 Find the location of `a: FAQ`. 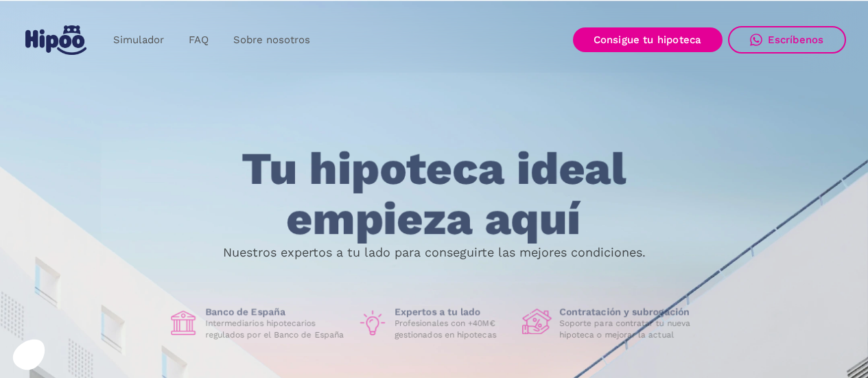

a: FAQ is located at coordinates (198, 40).